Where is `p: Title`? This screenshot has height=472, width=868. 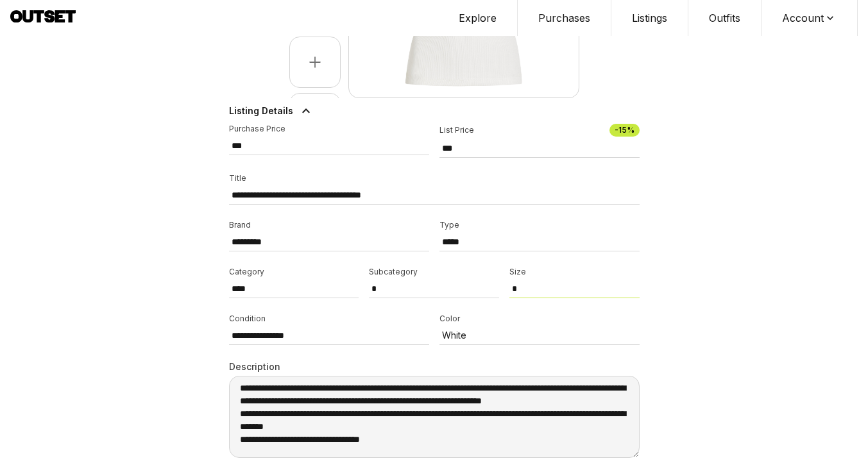 p: Title is located at coordinates (434, 178).